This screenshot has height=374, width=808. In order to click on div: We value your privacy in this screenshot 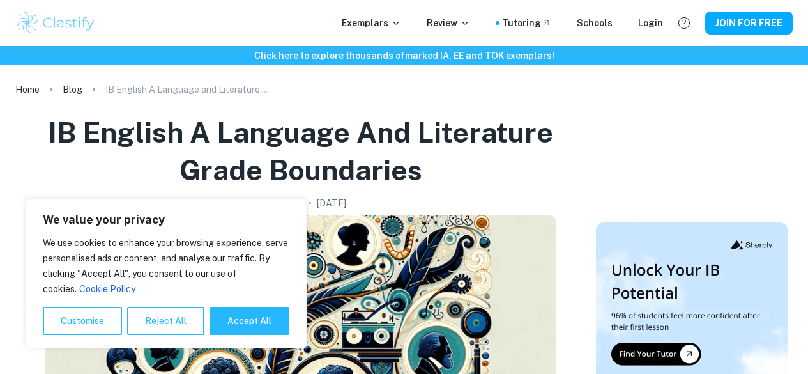, I will do `click(166, 273)`.